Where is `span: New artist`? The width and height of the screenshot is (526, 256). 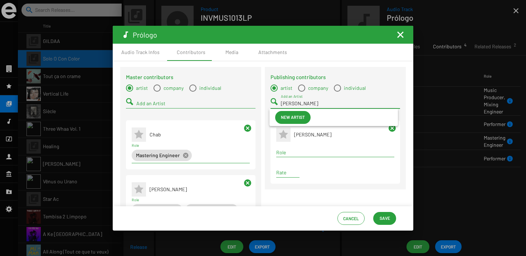
span: New artist is located at coordinates (292, 117).